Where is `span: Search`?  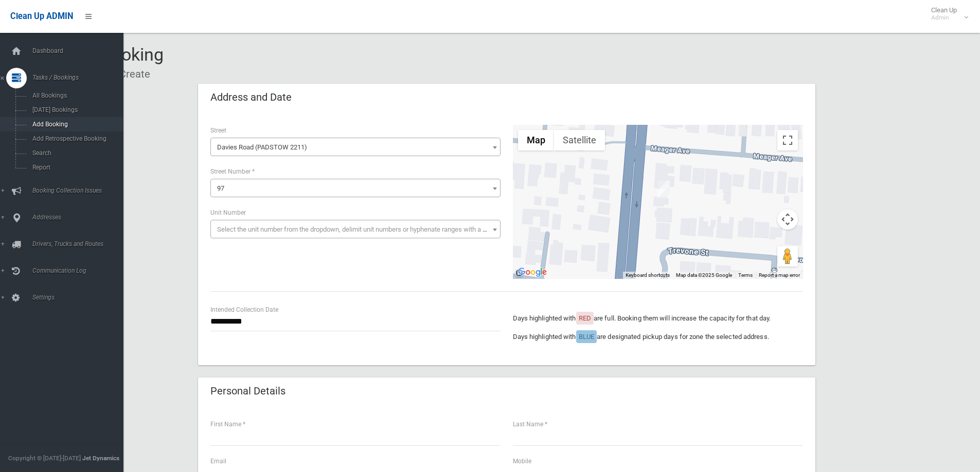 span: Search is located at coordinates (76, 153).